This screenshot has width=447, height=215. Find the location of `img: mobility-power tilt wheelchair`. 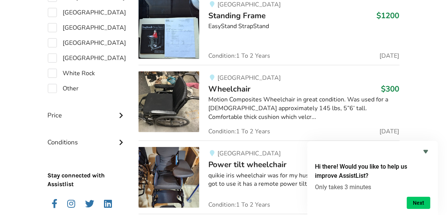

img: mobility-power tilt wheelchair is located at coordinates (169, 177).